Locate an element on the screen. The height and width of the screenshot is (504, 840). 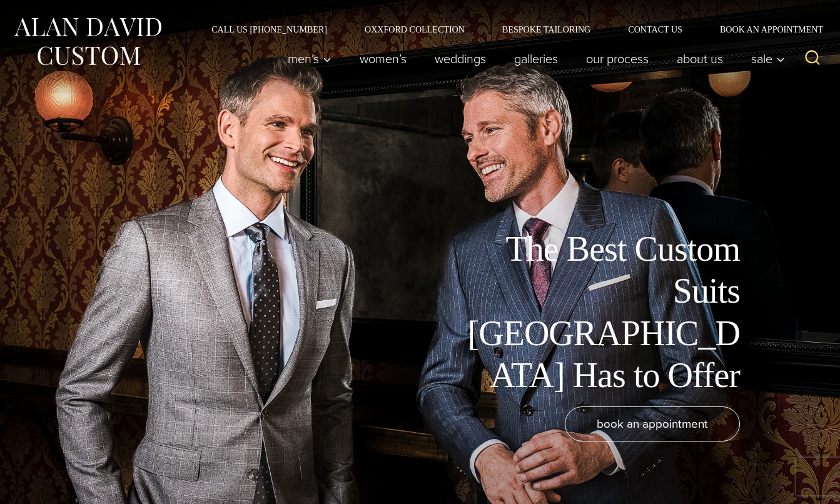
span: book an appointment is located at coordinates (653, 423).